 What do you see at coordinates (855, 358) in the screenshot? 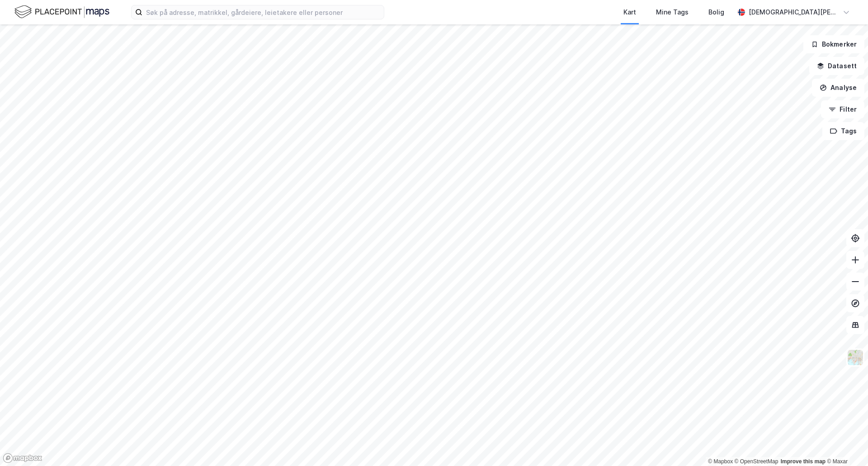
I see `img: Z` at bounding box center [855, 358].